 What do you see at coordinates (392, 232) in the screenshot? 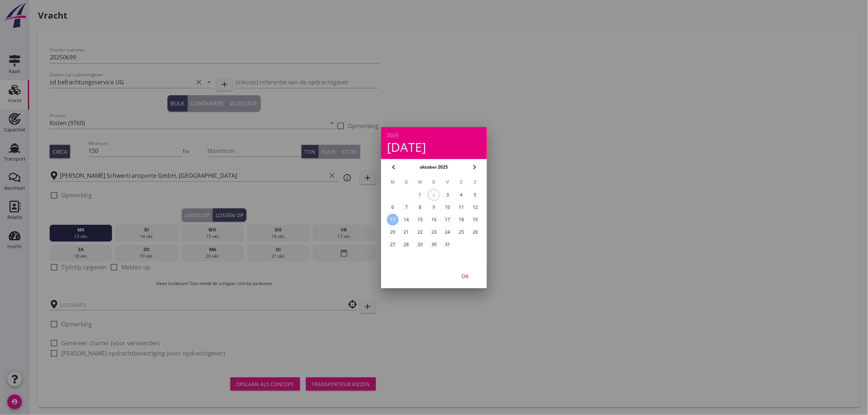
I see `div: 20` at bounding box center [392, 232].